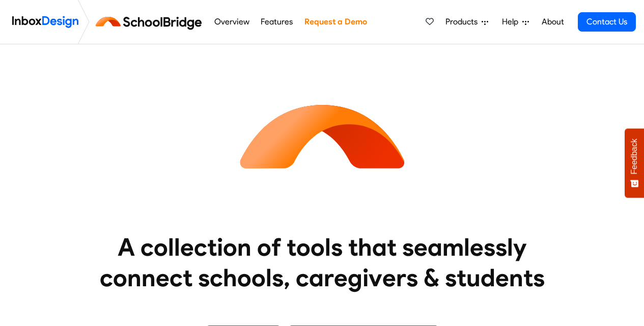 This screenshot has height=326, width=644. I want to click on heading: A collection of tools that seamlessly connect schools, caregivers & students, so click(322, 262).